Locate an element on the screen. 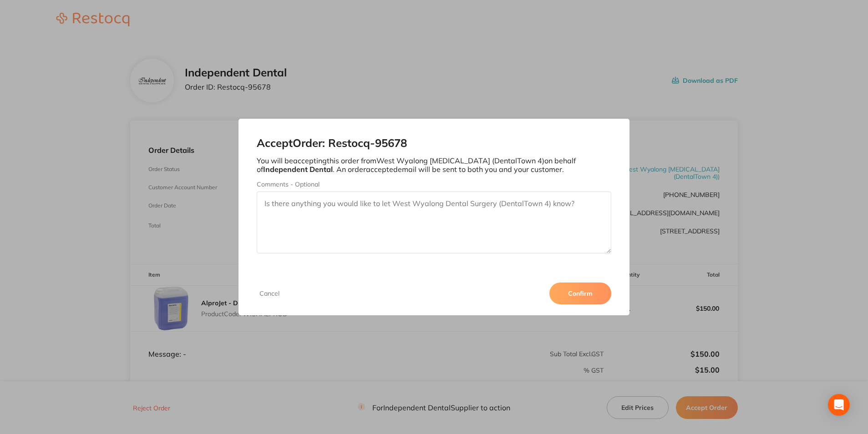 This screenshot has height=434, width=868. button: Confirm is located at coordinates (581, 293).